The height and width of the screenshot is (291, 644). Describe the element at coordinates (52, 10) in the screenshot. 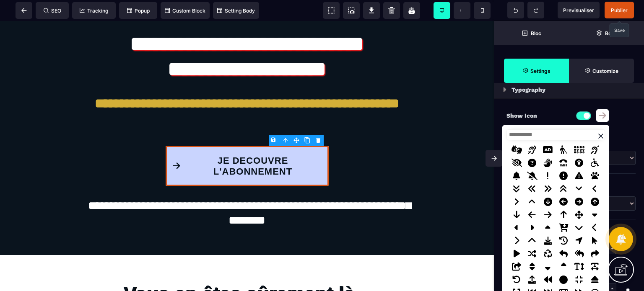

I see `span: SEO` at that location.